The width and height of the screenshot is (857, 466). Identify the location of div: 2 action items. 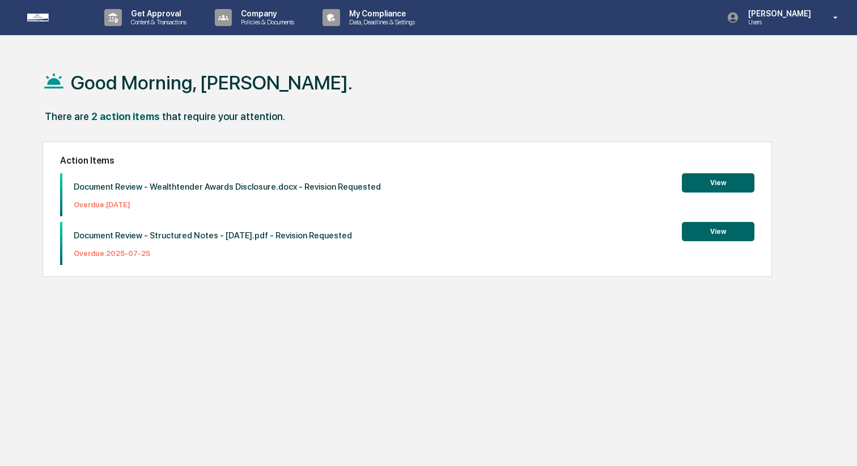
(125, 116).